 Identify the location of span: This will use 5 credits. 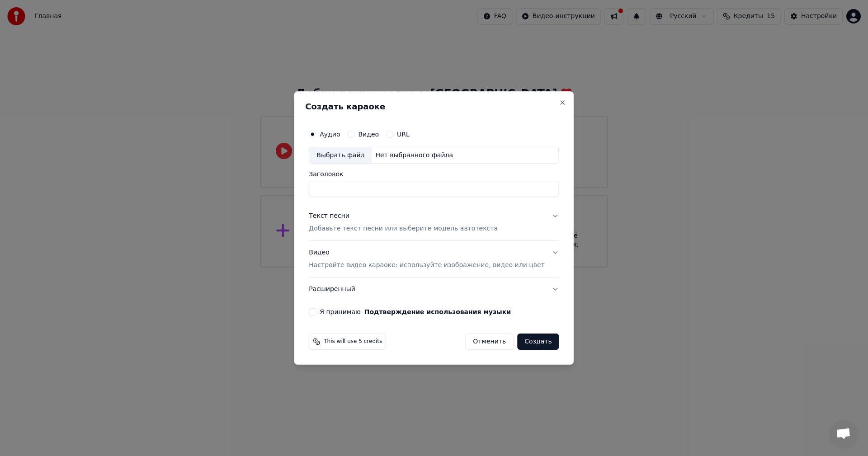
(353, 341).